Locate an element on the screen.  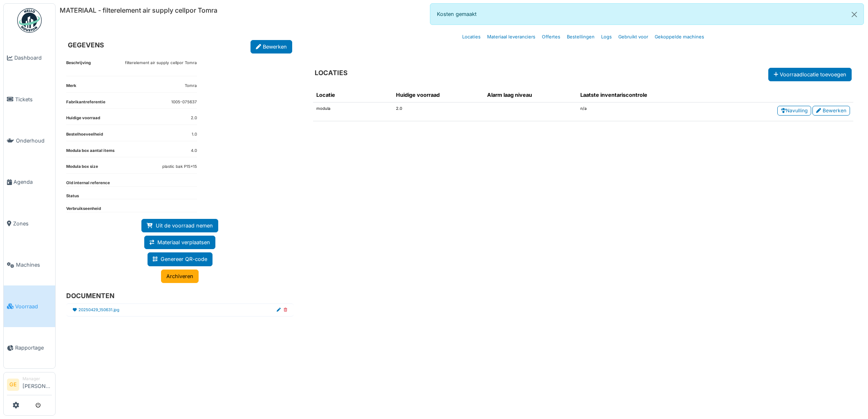
th: Laatste inventariscontrole is located at coordinates (644, 95).